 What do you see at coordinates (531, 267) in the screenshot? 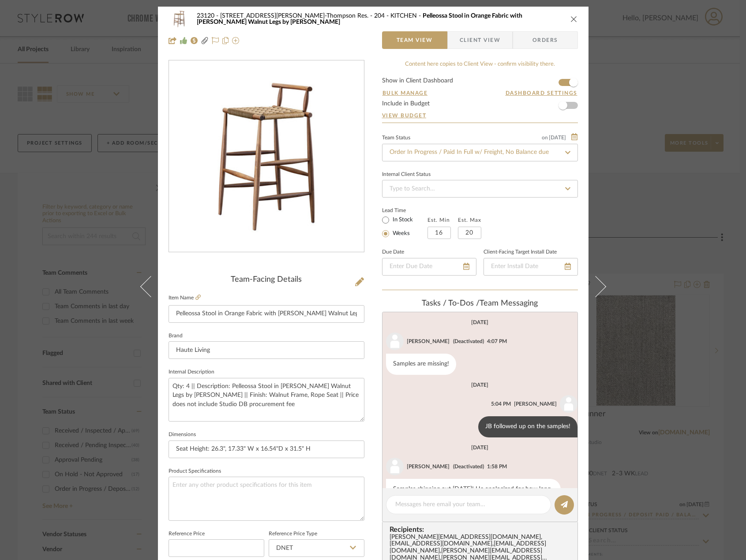
I see `input: Enter Install Date` at bounding box center [531, 267].